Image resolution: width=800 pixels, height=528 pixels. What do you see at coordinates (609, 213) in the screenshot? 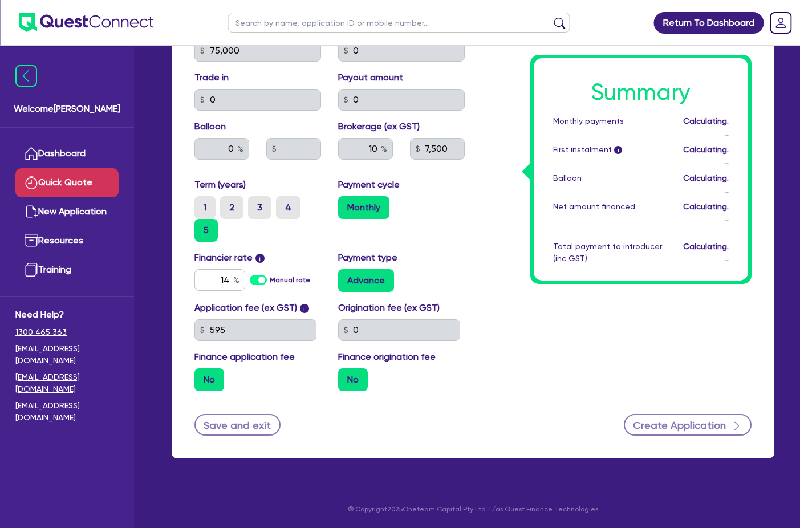
I see `div: Net amount financed` at bounding box center [609, 213].